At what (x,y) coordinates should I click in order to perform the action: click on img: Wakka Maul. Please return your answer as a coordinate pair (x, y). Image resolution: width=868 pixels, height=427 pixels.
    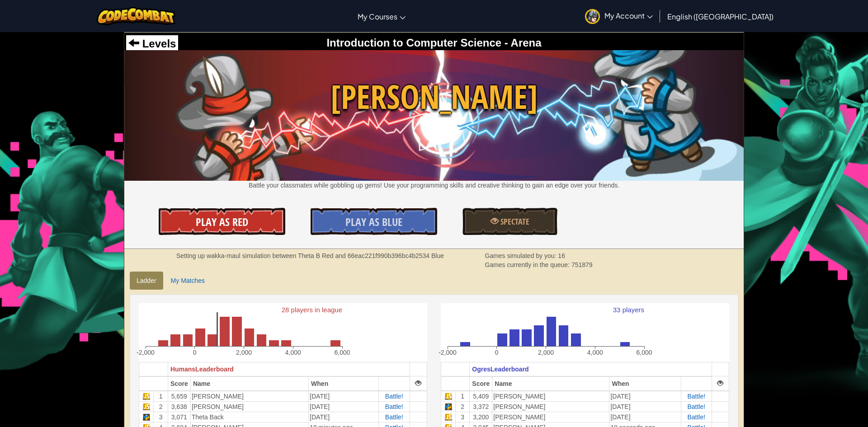
    Looking at the image, I should click on (434, 115).